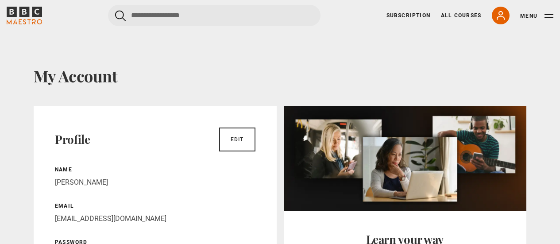  Describe the element at coordinates (237, 139) in the screenshot. I see `a: Edit` at that location.